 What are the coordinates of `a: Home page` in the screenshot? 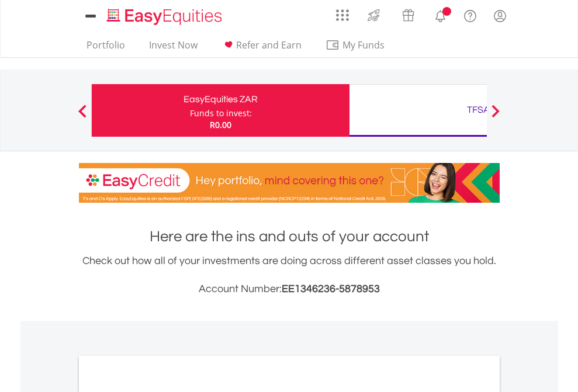 It's located at (164, 14).